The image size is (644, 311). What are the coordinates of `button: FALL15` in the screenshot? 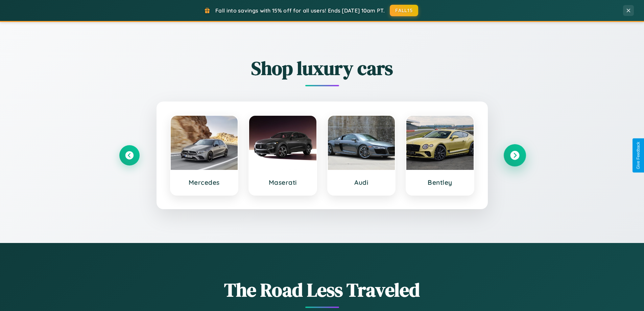 It's located at (404, 10).